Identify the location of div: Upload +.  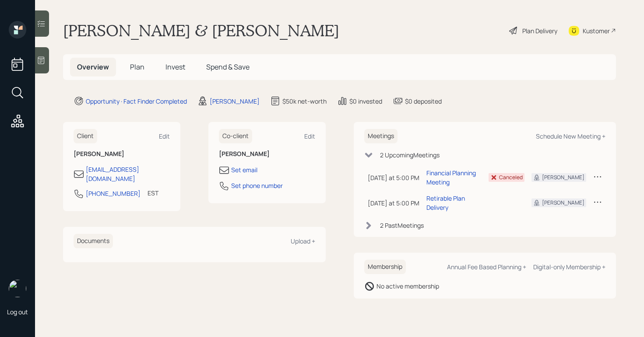
(303, 241).